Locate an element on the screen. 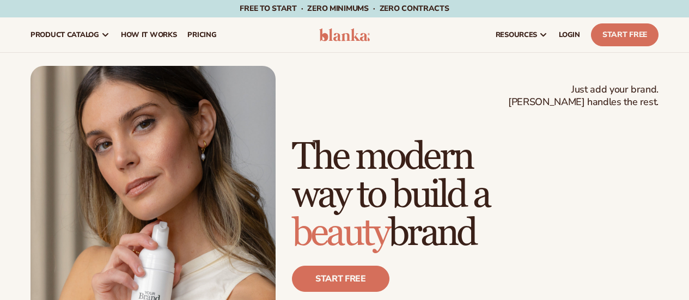  span: resources is located at coordinates (517, 35).